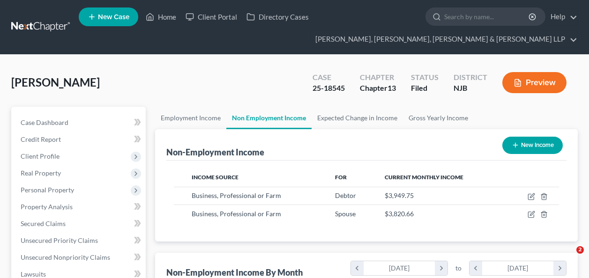 Image resolution: width=589 pixels, height=278 pixels. What do you see at coordinates (534, 82) in the screenshot?
I see `button: Preview` at bounding box center [534, 82].